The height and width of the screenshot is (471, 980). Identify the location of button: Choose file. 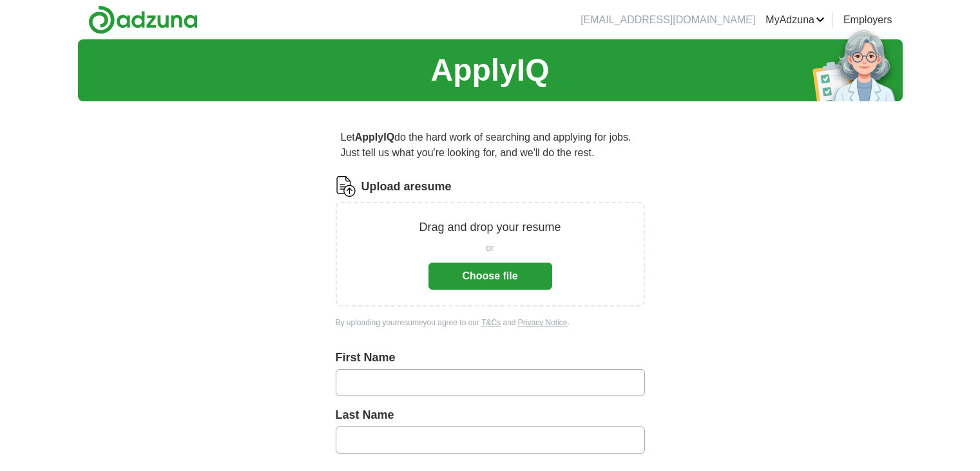
(490, 276).